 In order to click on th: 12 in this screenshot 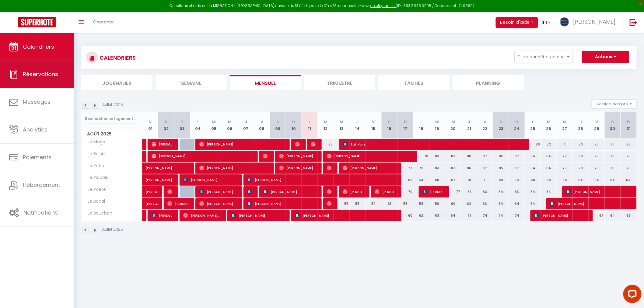, I will do `click(326, 125)`.